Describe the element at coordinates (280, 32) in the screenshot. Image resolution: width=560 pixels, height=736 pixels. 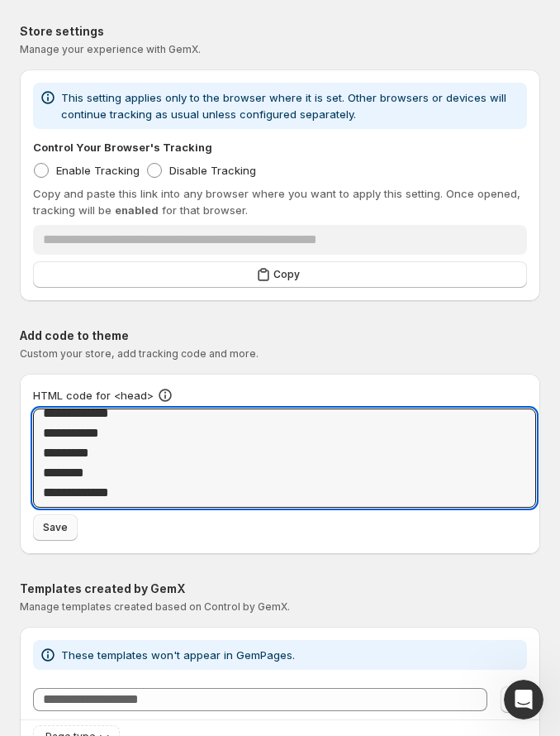
I see `p: Store settings` at that location.